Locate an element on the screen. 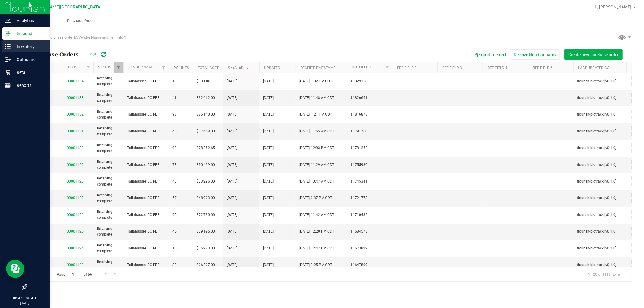 The height and width of the screenshot is (308, 644). a: 00001131 is located at coordinates (75, 131).